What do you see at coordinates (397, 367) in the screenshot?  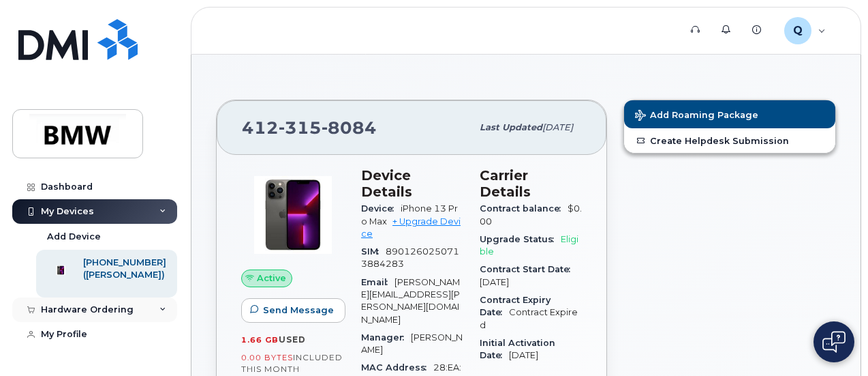 I see `span: MAC Address` at bounding box center [397, 367].